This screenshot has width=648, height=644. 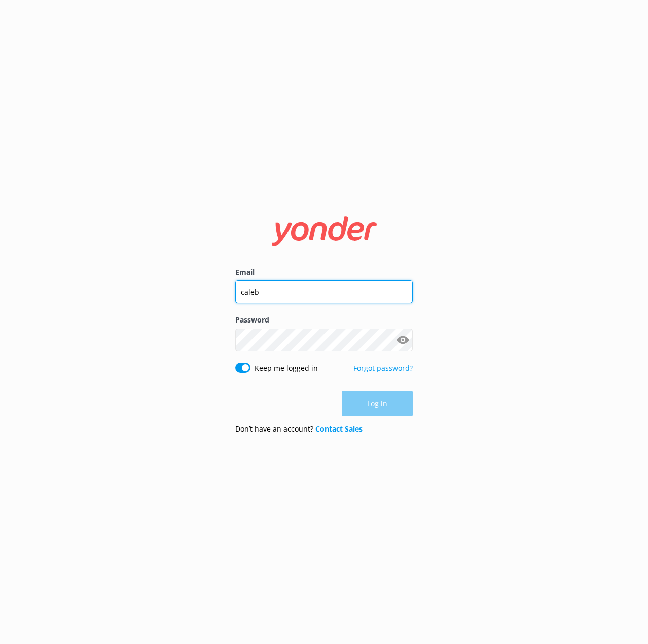 I want to click on button: Show password, so click(x=402, y=340).